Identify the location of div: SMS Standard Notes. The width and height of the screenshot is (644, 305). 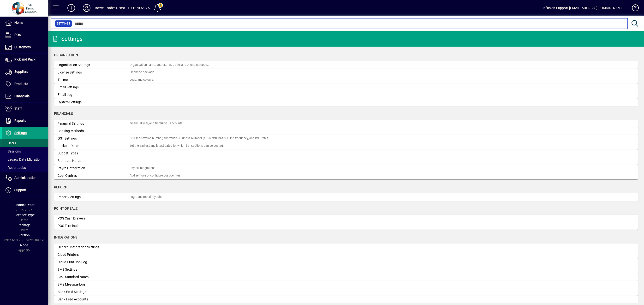
(94, 276).